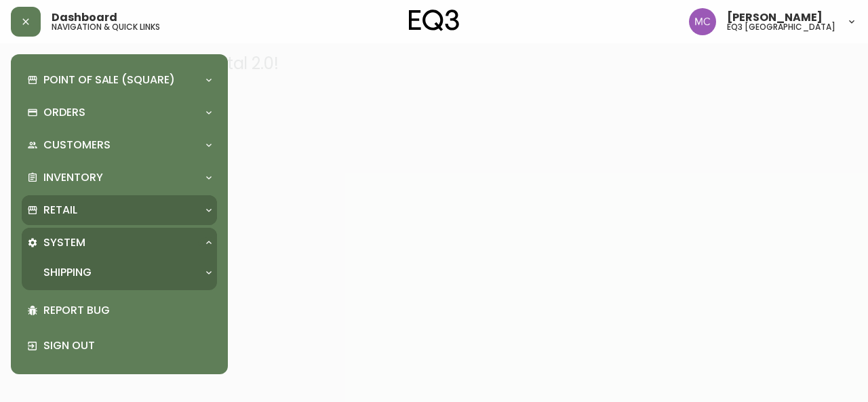  I want to click on span: Dashboard, so click(84, 18).